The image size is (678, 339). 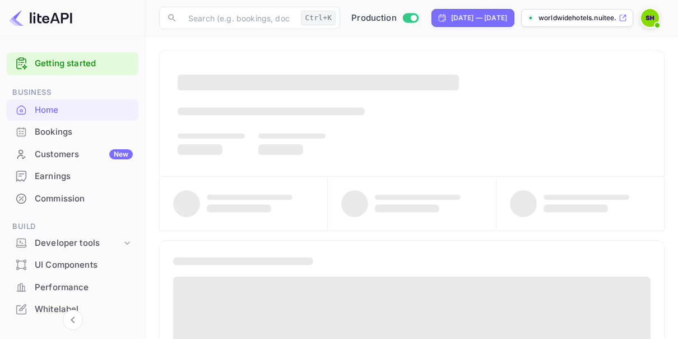 I want to click on a: Bookings, so click(x=72, y=131).